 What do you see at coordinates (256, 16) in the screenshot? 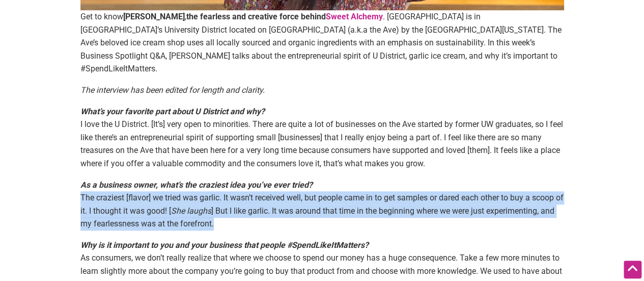
I see `strong: the fearless and creative force behind` at bounding box center [256, 16].